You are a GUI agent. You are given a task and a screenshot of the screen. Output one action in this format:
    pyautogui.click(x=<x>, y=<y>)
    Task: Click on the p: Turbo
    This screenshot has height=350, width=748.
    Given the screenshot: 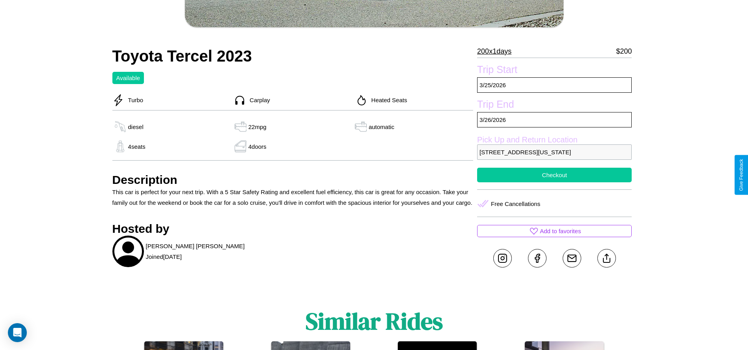 What is the action you would take?
    pyautogui.click(x=134, y=100)
    